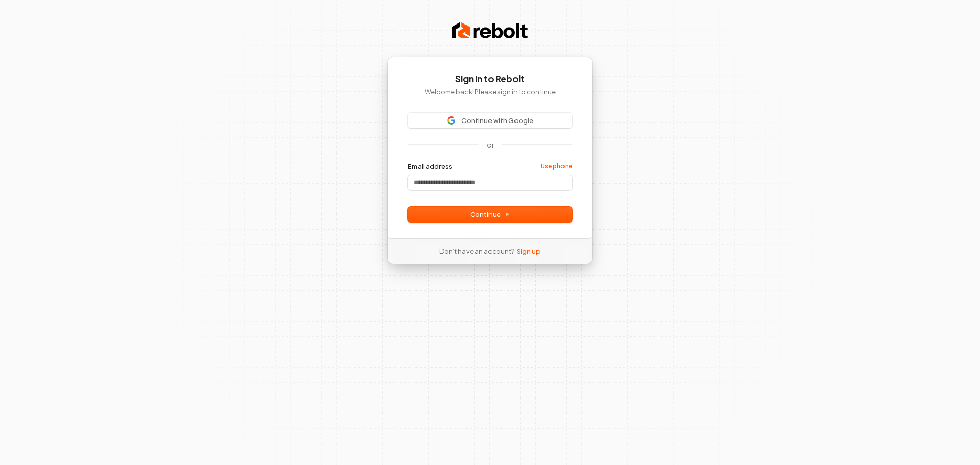 The height and width of the screenshot is (465, 980). What do you see at coordinates (490, 145) in the screenshot?
I see `p: or` at bounding box center [490, 145].